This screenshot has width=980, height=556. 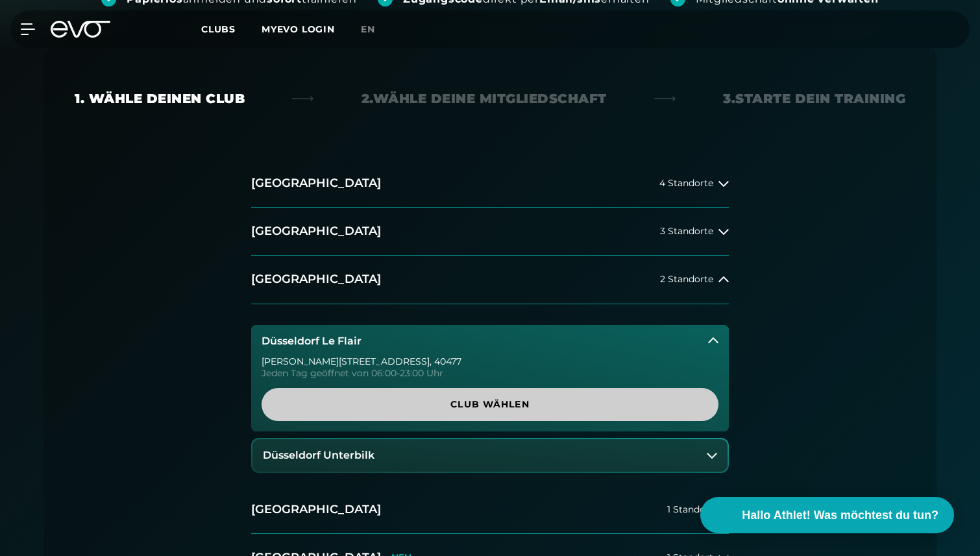 I want to click on span: 4 Standorte, so click(x=686, y=183).